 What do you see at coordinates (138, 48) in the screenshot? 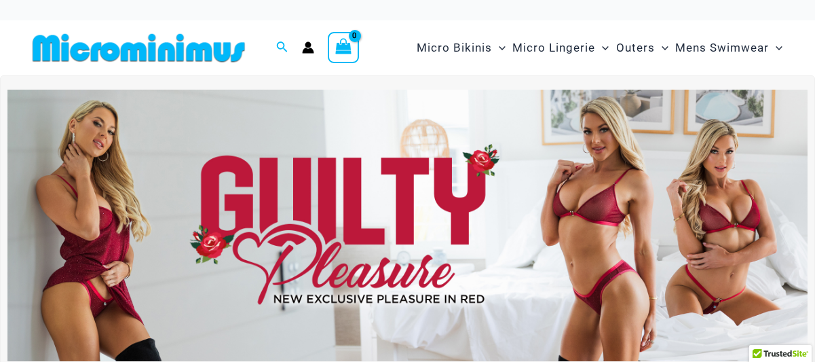
I see `img: MM SHOP LOGO FLAT` at bounding box center [138, 48].